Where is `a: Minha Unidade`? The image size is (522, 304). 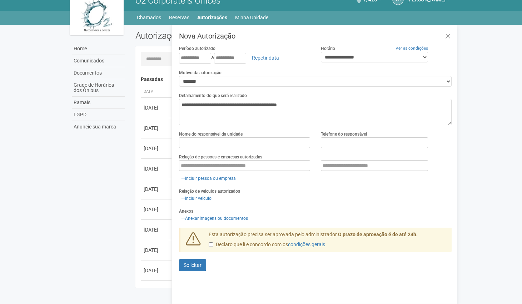
a: Minha Unidade is located at coordinates (251, 17).